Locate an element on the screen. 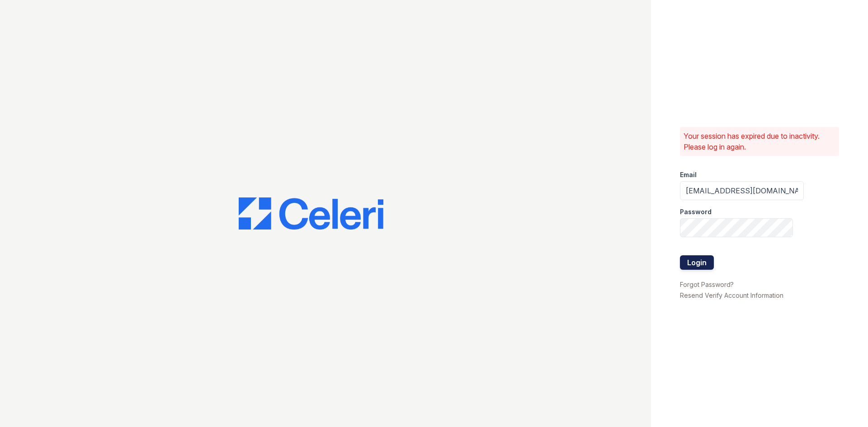  img: CE_Logo_Blue-a8612792a0a2168367f1c8372b55b34899dd931a85d93a1a3d3e32e68fde9ad4.png is located at coordinates (311, 214).